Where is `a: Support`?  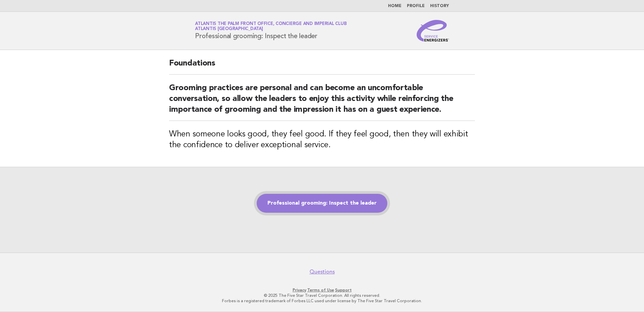
a: Support is located at coordinates (343, 290).